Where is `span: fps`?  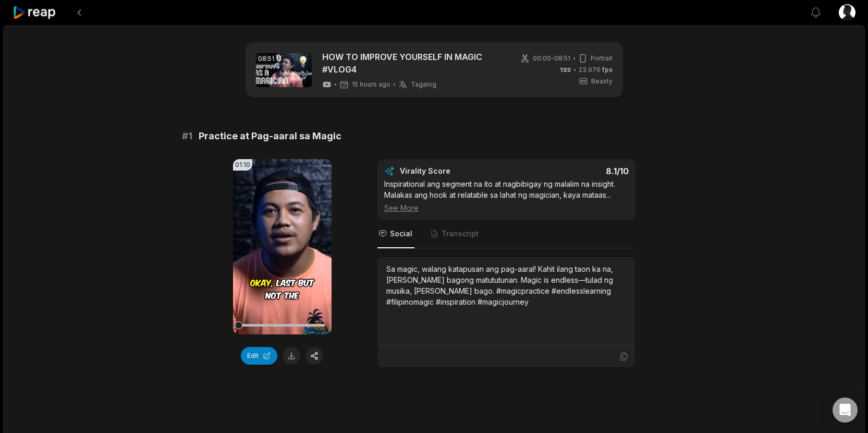
span: fps is located at coordinates (608, 69).